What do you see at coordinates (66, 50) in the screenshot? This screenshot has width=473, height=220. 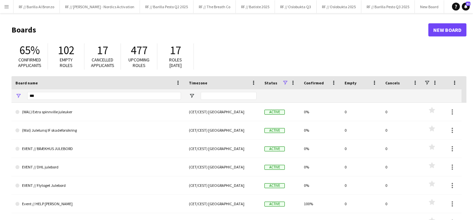 I see `span: 102` at bounding box center [66, 50].